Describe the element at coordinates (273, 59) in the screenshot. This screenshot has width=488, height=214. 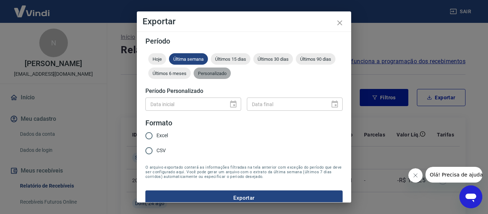
I see `div: Últimos 30 dias` at that location.